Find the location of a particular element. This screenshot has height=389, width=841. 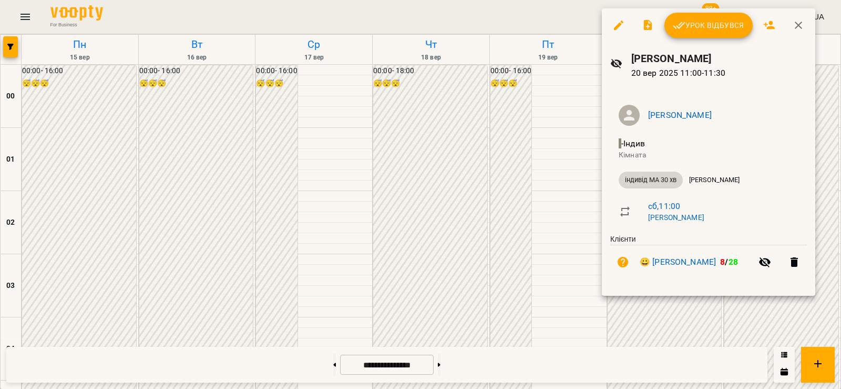

span: індивід МА 30 хв is located at coordinates (651, 180).